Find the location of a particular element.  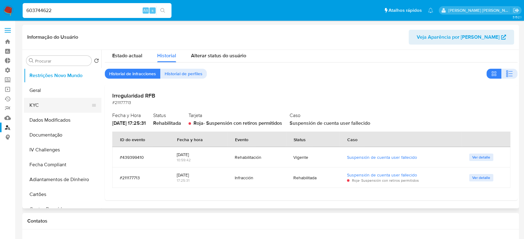

p: sabrina.lima@mercadopago.com.br is located at coordinates (480, 10).